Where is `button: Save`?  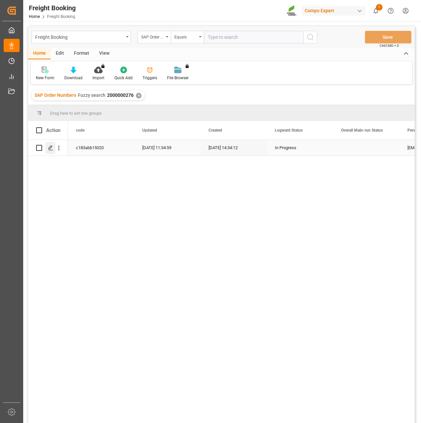
button: Save is located at coordinates (388, 37).